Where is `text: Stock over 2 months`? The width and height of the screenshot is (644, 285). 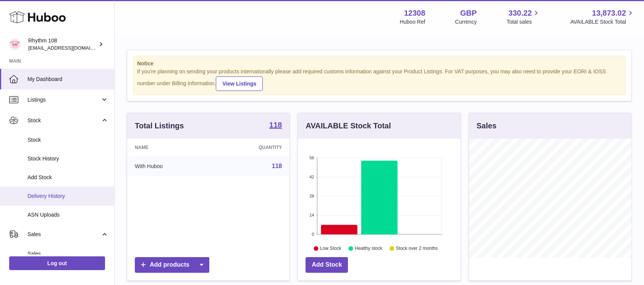
text: Stock over 2 months is located at coordinates (417, 248).